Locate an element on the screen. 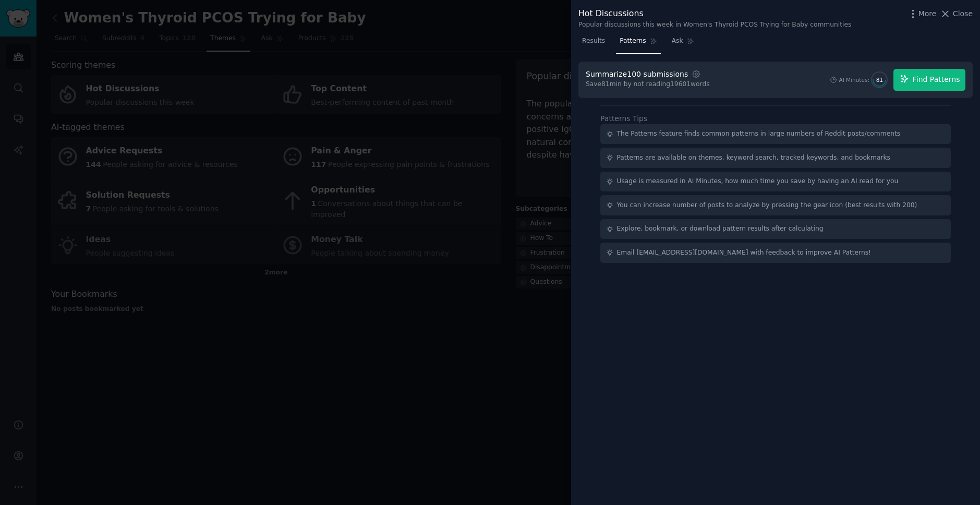  div: Save 81 min by not reading 19601 words is located at coordinates (647, 84).